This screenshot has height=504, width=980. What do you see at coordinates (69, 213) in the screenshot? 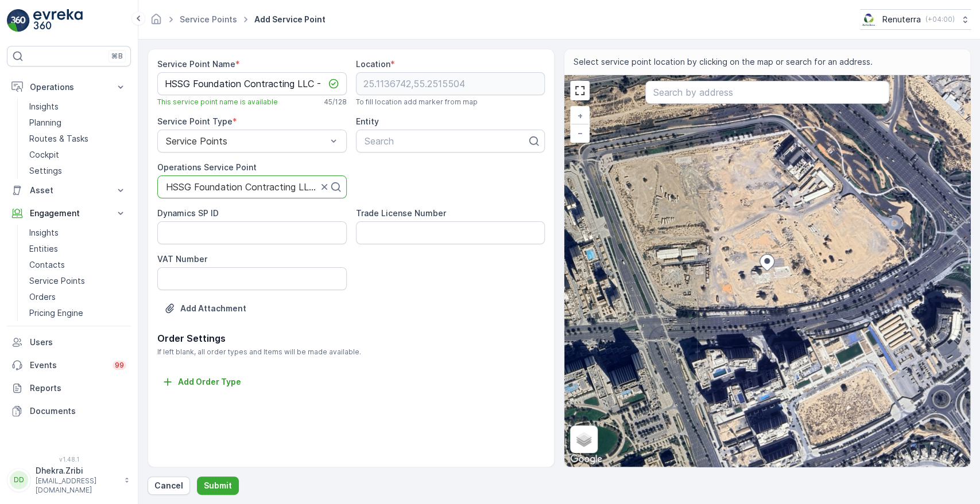
I see `button: Engagement` at bounding box center [69, 213].